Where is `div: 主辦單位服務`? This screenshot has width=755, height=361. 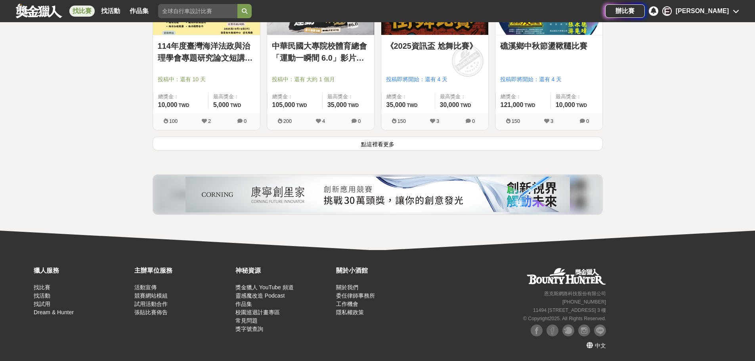
div: 主辦單位服務 is located at coordinates (183, 271).